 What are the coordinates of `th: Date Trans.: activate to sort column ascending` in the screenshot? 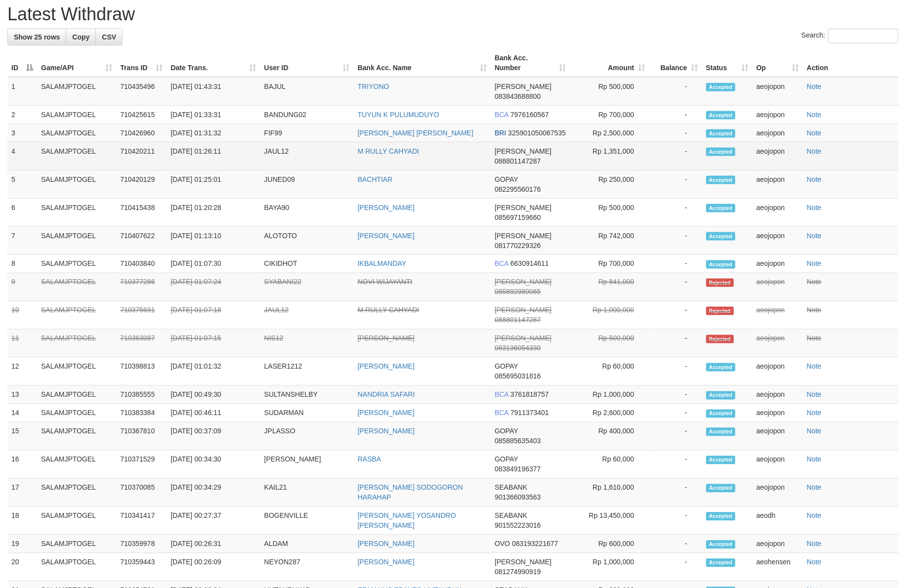 It's located at (213, 63).